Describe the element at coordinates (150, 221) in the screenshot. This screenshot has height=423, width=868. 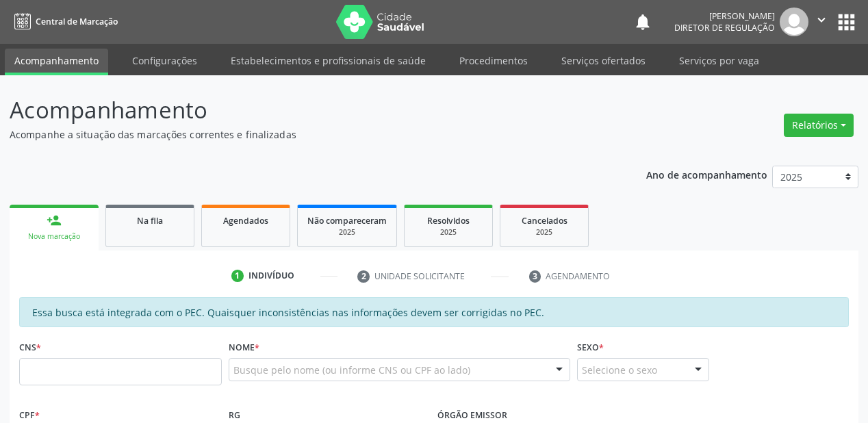
I see `span: Na fila` at that location.